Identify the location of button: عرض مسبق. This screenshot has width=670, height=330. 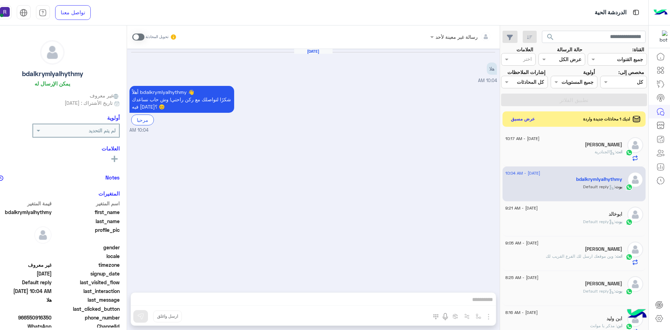
(523, 119).